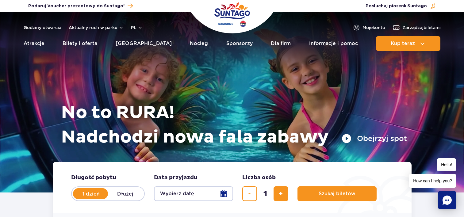  What do you see at coordinates (416, 28) in the screenshot?
I see `a: Zarządzajbiletami` at bounding box center [416, 28].